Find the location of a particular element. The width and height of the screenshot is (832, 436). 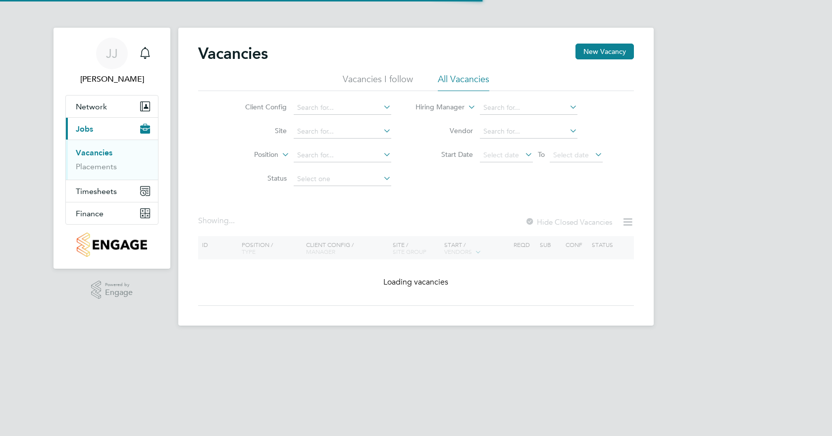

a: Placements is located at coordinates (96, 166).